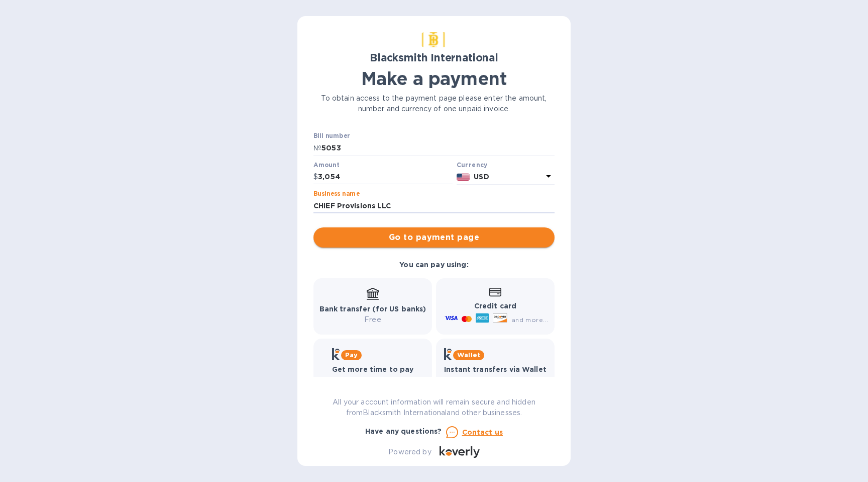 The height and width of the screenshot is (482, 868). I want to click on u: Contact us, so click(483, 432).